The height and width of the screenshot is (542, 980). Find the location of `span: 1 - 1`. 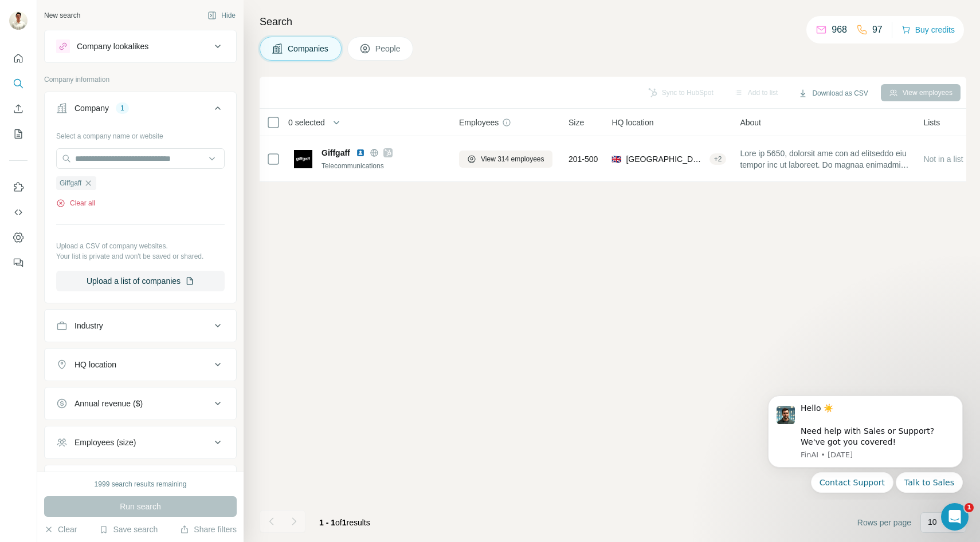

span: 1 - 1 is located at coordinates (327, 523).